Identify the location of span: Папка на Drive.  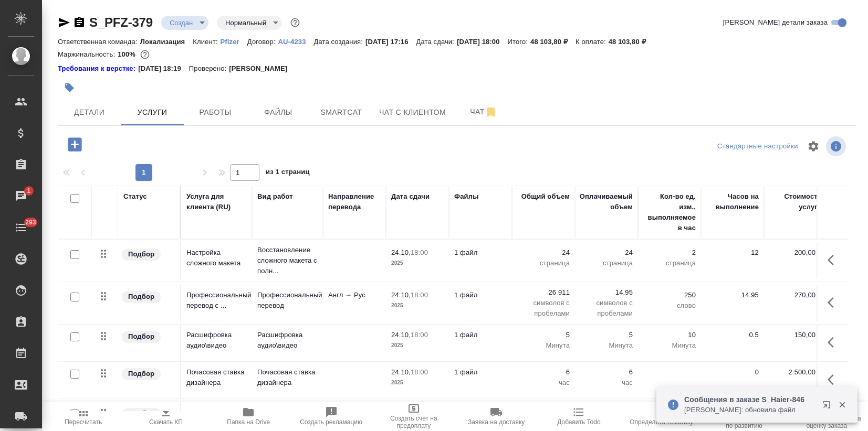
(248, 422).